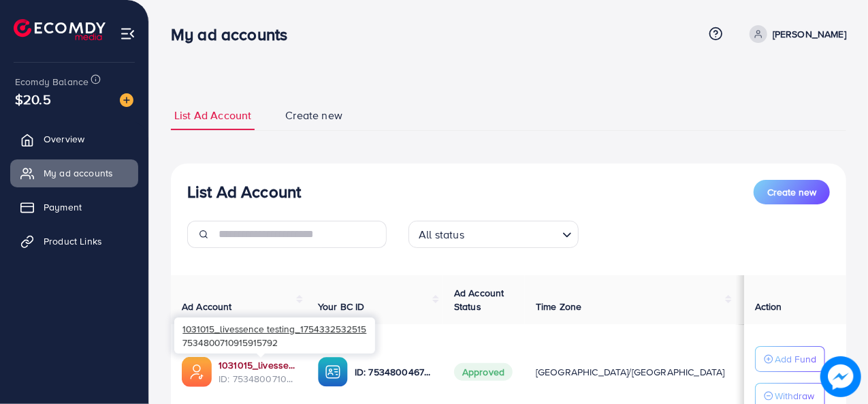 This screenshot has width=868, height=404. Describe the element at coordinates (493, 234) in the screenshot. I see `div: Search for option` at that location.